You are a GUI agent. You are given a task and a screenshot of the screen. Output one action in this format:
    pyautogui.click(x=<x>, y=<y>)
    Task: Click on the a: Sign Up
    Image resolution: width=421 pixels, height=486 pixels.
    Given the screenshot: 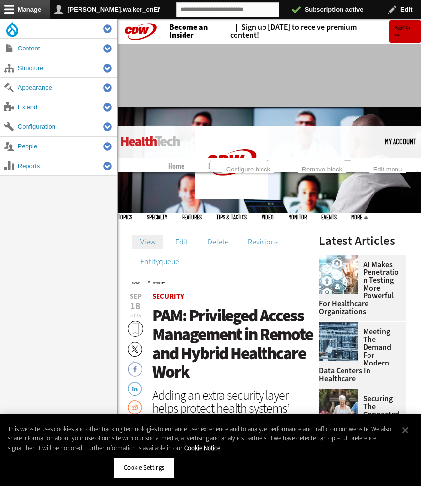 What is the action you would take?
    pyautogui.click(x=405, y=31)
    